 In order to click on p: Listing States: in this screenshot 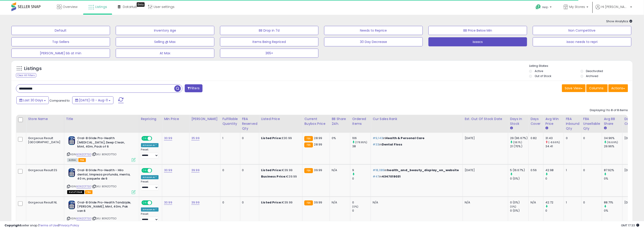, I will do `click(581, 66)`.